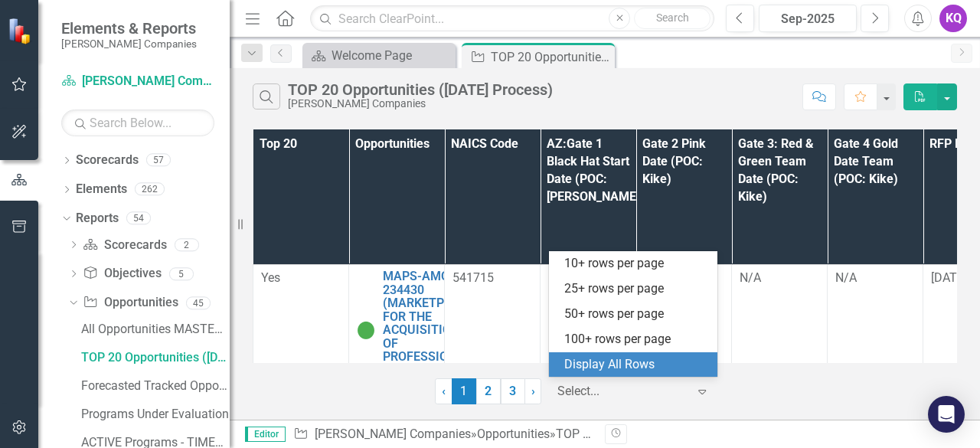  What do you see at coordinates (155, 414) in the screenshot?
I see `div: Programs Under Evaluation` at bounding box center [155, 414].